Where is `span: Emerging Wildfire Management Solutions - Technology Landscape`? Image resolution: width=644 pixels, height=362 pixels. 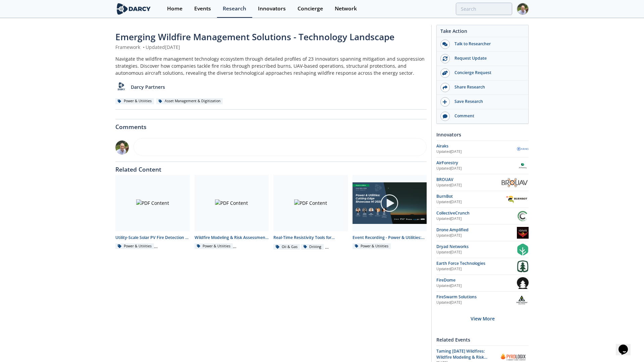
span: Emerging Wildfire Management Solutions - Technology Landscape is located at coordinates (255, 37).